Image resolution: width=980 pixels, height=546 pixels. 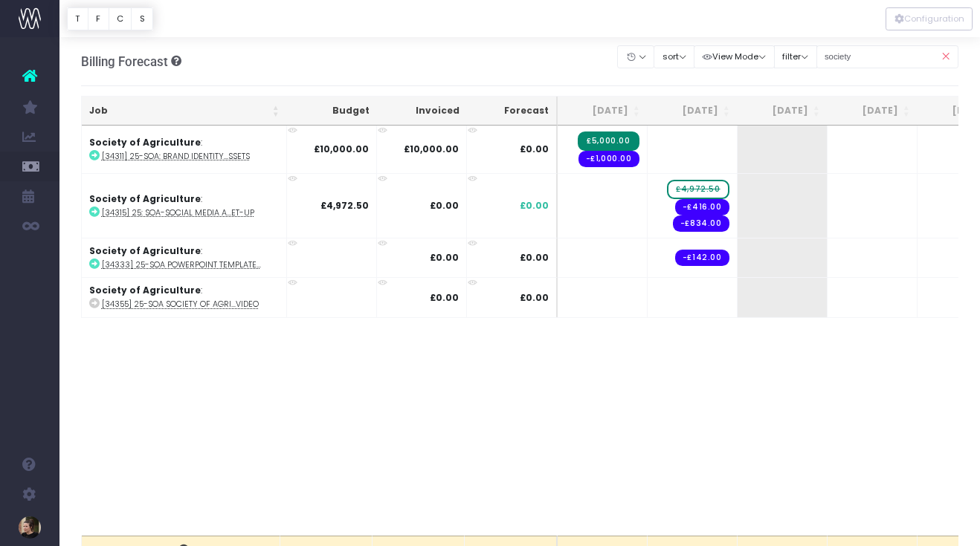 What do you see at coordinates (609, 159) in the screenshot?
I see `span: Streamtime expense: Creative Freelance – No supplier` at bounding box center [609, 159].